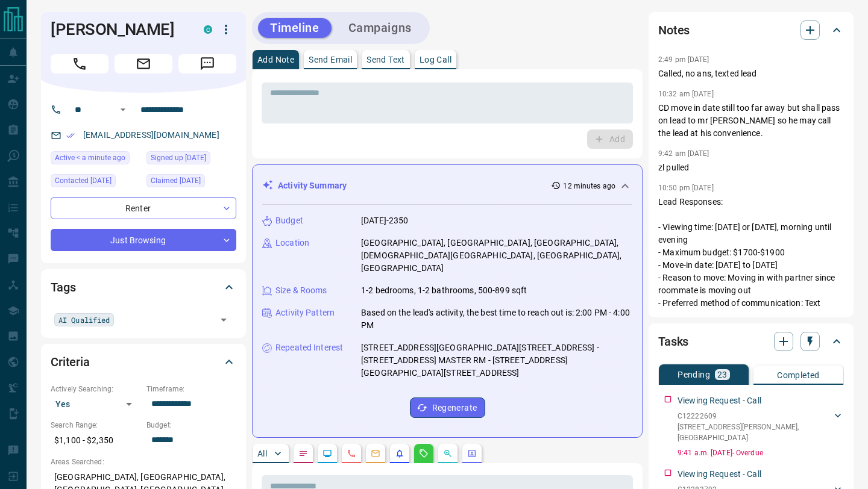 The height and width of the screenshot is (489, 868). Describe the element at coordinates (309, 348) in the screenshot. I see `p: Repeated Interest` at that location.